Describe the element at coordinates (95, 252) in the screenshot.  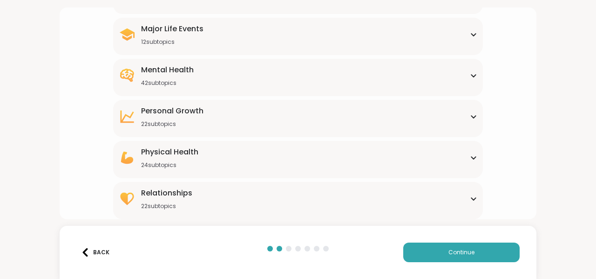
I see `button: Back` at that location.